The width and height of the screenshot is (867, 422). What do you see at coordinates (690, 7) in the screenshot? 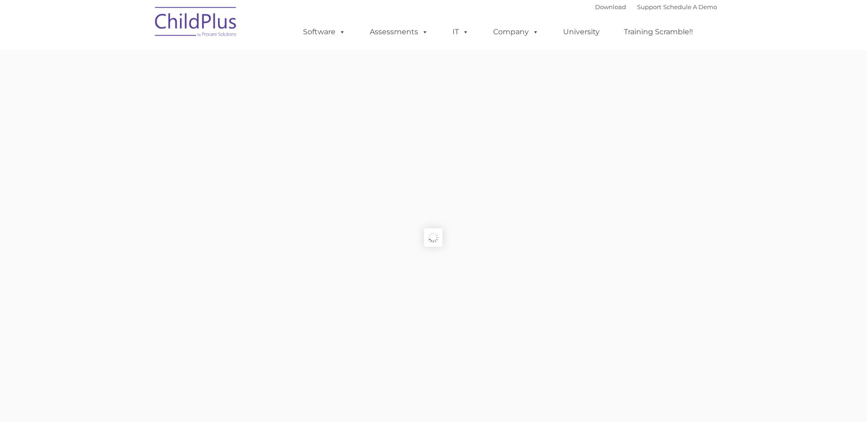
I see `a: Schedule A Demo` at bounding box center [690, 7].